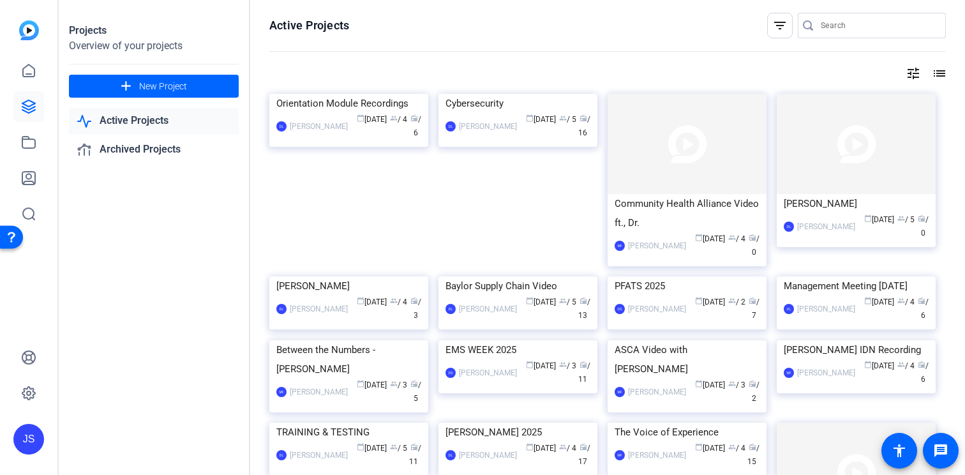 The image size is (965, 475). I want to click on div: Projects, so click(154, 31).